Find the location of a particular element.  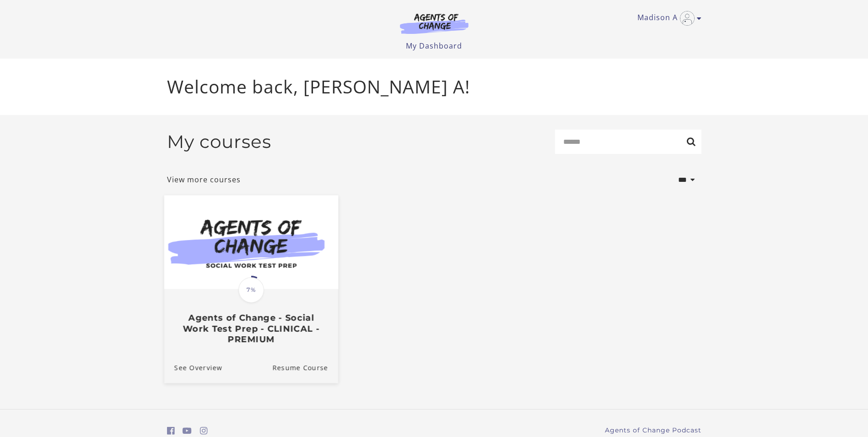

i: https://www.instagram.com/agentsofchangeprep/ (Open in a new window) is located at coordinates (204, 431).